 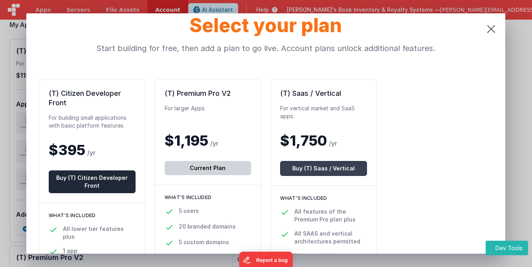 What do you see at coordinates (331, 216) in the screenshot?
I see `p: All features of the Premium Pro plan plus` at bounding box center [331, 216].